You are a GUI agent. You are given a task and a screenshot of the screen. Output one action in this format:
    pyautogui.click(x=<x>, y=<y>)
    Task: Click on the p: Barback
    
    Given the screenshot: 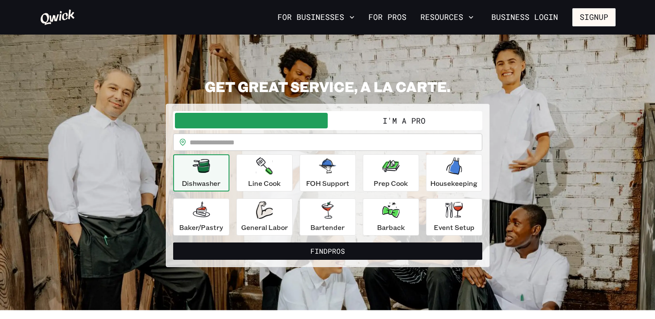 What is the action you would take?
    pyautogui.click(x=391, y=228)
    